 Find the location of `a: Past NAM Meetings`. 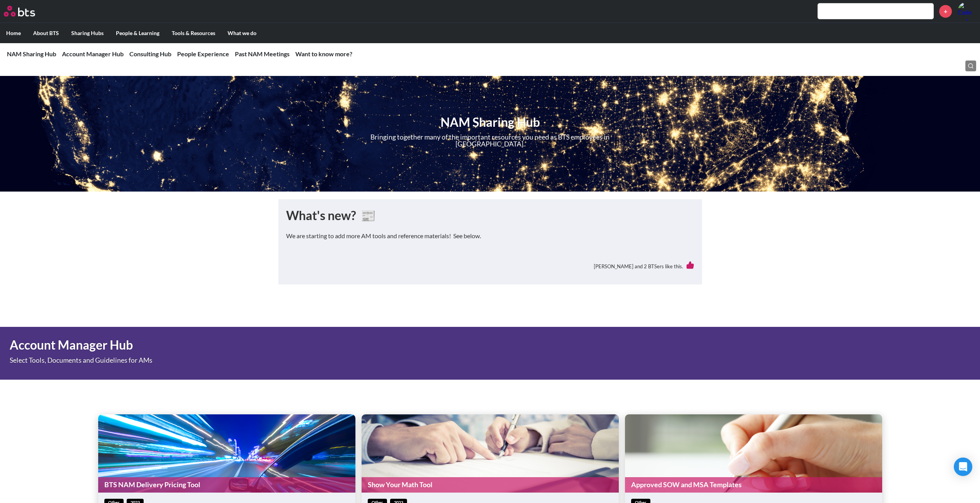

a: Past NAM Meetings is located at coordinates (262, 54).